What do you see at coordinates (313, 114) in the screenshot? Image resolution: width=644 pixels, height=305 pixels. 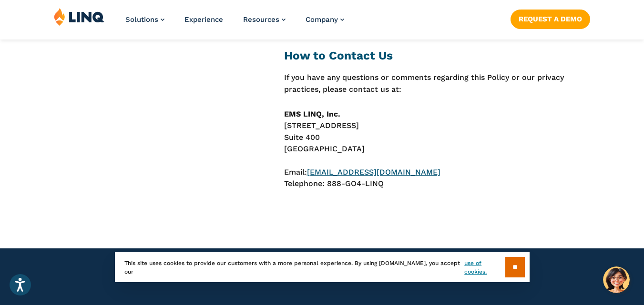 I see `strong: EMS LINQ, Inc.` at bounding box center [313, 114].